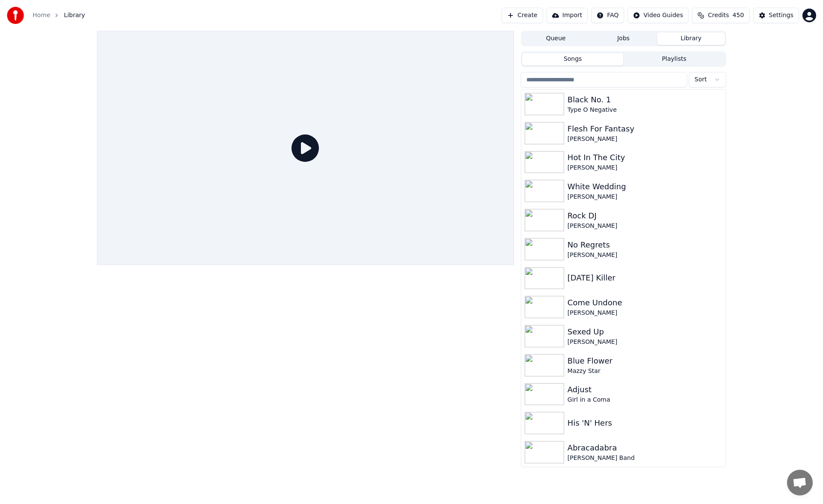  I want to click on div: White Wedding, so click(645, 187).